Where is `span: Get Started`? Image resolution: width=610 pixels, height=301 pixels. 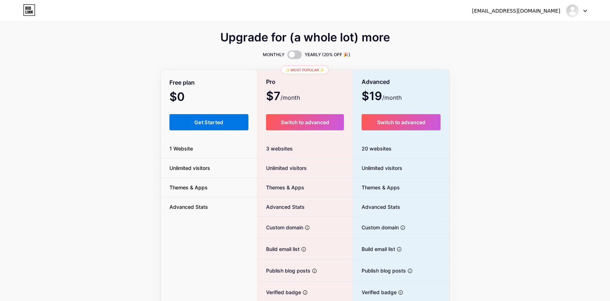 span: Get Started is located at coordinates (209, 122).